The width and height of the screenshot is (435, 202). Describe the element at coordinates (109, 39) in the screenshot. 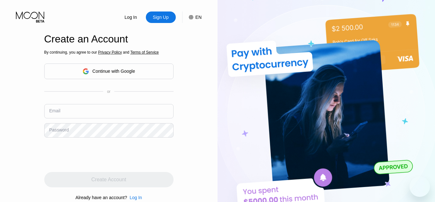

I see `div: Create an Account` at that location.